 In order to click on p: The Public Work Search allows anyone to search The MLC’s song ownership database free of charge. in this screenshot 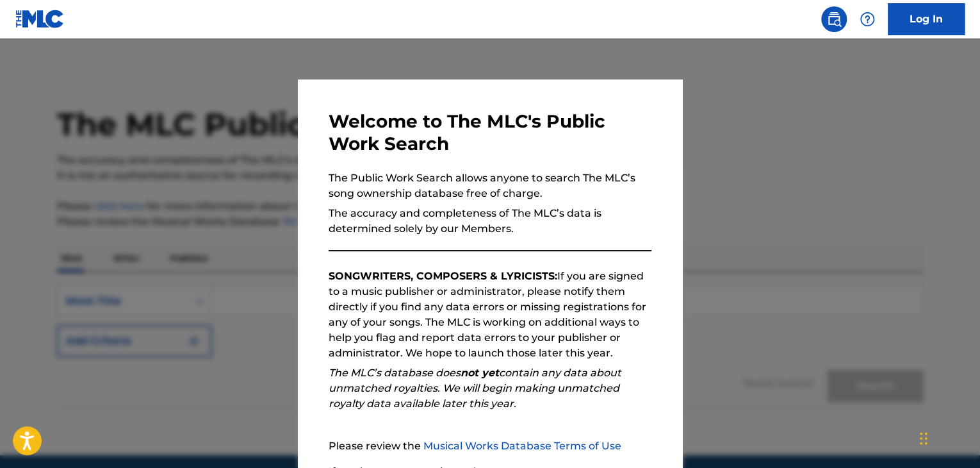, I will do `click(490, 186)`.